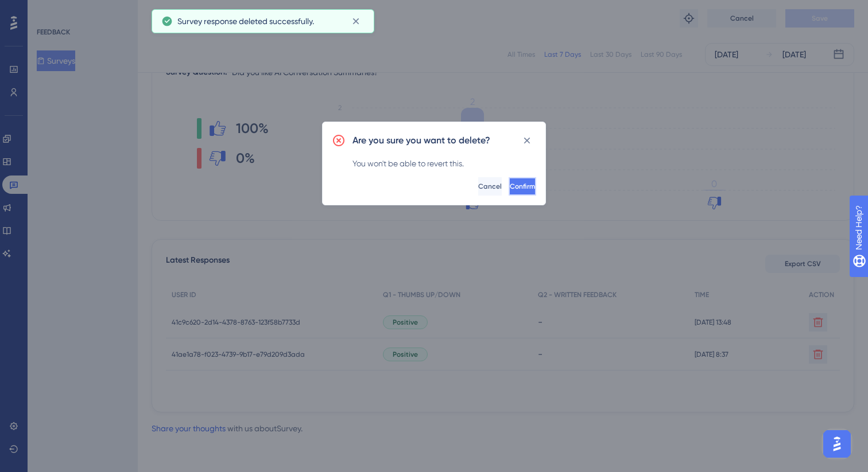  Describe the element at coordinates (17, 17) in the screenshot. I see `img: launcher-image-alternative-text` at that location.